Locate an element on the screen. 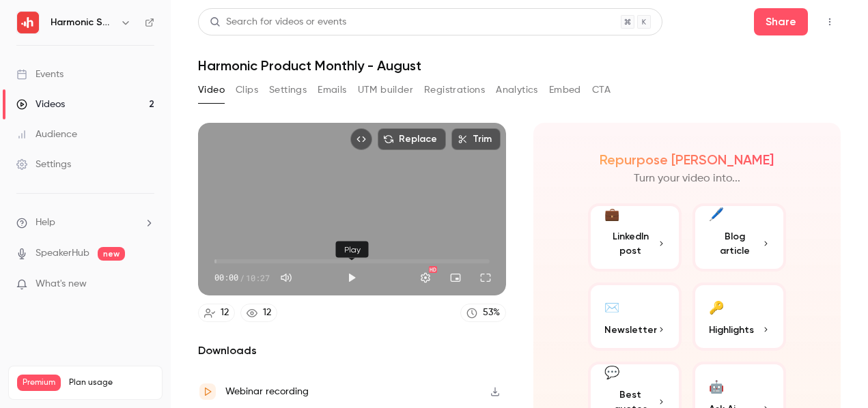 This screenshot has height=408, width=868. button: Play is located at coordinates (351, 278).